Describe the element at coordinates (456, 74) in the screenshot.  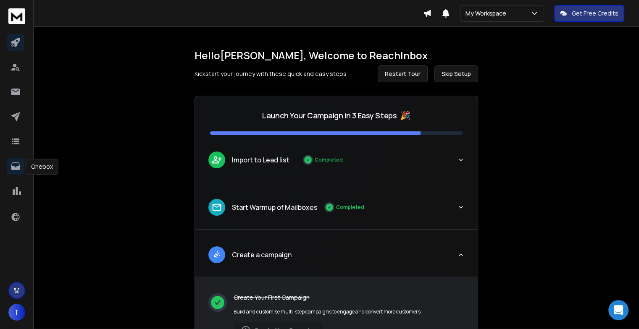
I see `button: Skip Setup` at that location.